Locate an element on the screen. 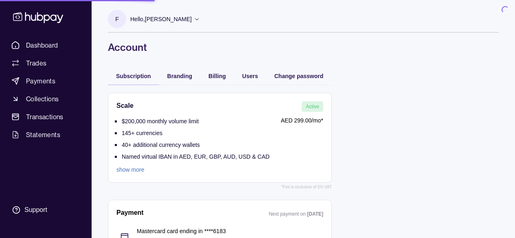  a: Trades is located at coordinates (46, 63).